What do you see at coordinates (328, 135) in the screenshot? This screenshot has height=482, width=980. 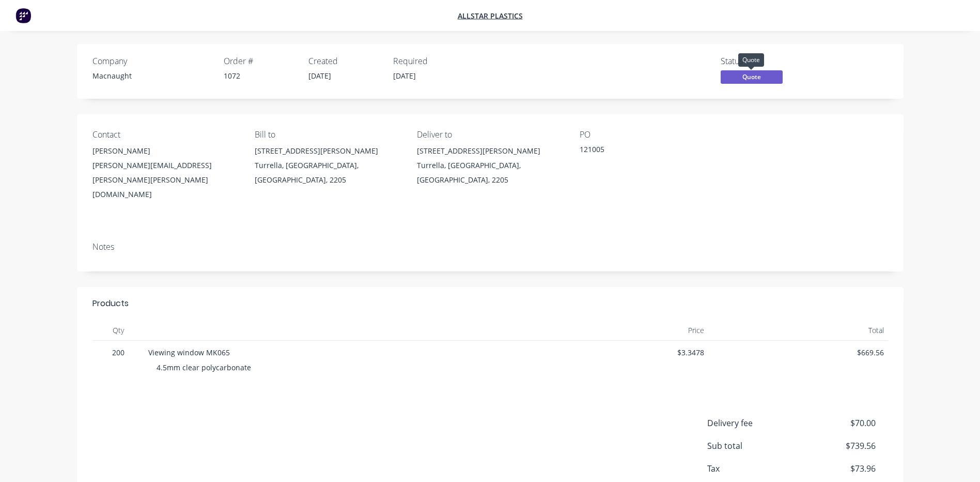 I see `div: Bill to` at bounding box center [328, 135].